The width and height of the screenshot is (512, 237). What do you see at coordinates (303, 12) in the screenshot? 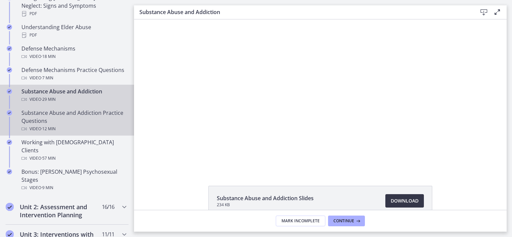
I see `h3: Substance Abuse and Addiction` at bounding box center [303, 12].